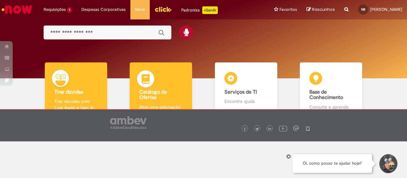  Describe the element at coordinates (161, 90) in the screenshot. I see `a: Catálogo de Ofertas Abra uma solicitação` at that location.